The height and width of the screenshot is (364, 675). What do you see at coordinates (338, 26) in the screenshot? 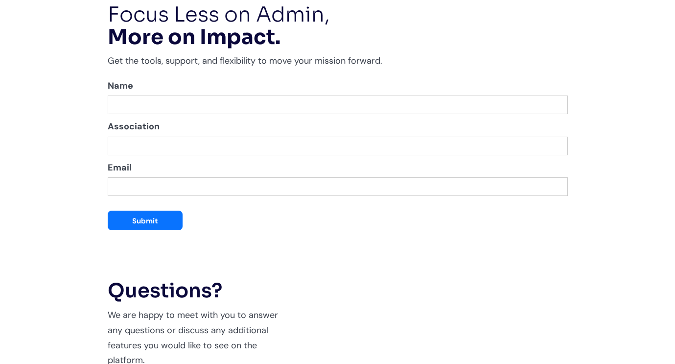
I see `h2: Focus Less on Admin,` at bounding box center [338, 26].